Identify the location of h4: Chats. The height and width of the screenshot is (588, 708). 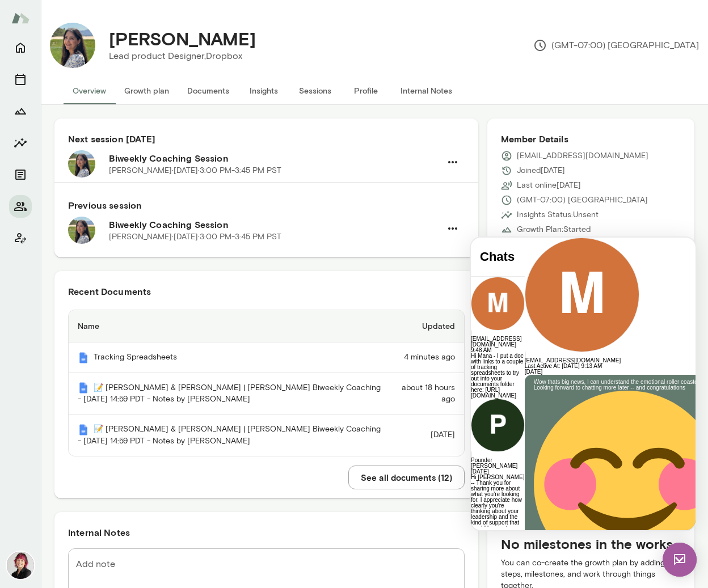
(27, 19).